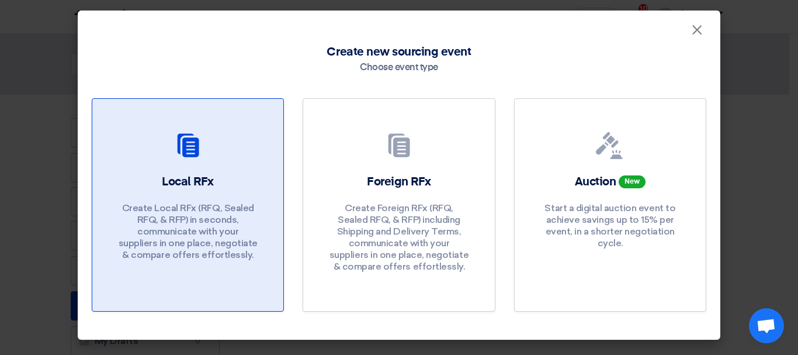 The width and height of the screenshot is (798, 355). What do you see at coordinates (610, 225) in the screenshot?
I see `p: Start a digital auction event to achieve savings up to 15% per event, in a shorter negotiation cy...` at bounding box center [610, 225].